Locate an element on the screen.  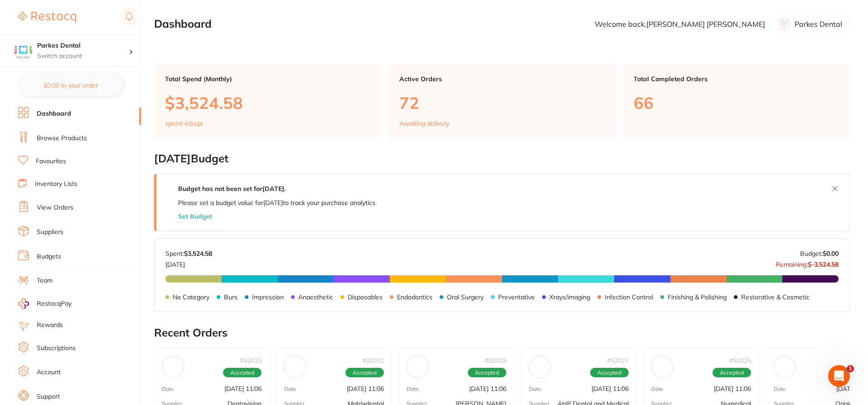
strong: $3,524.58 is located at coordinates (198, 253).